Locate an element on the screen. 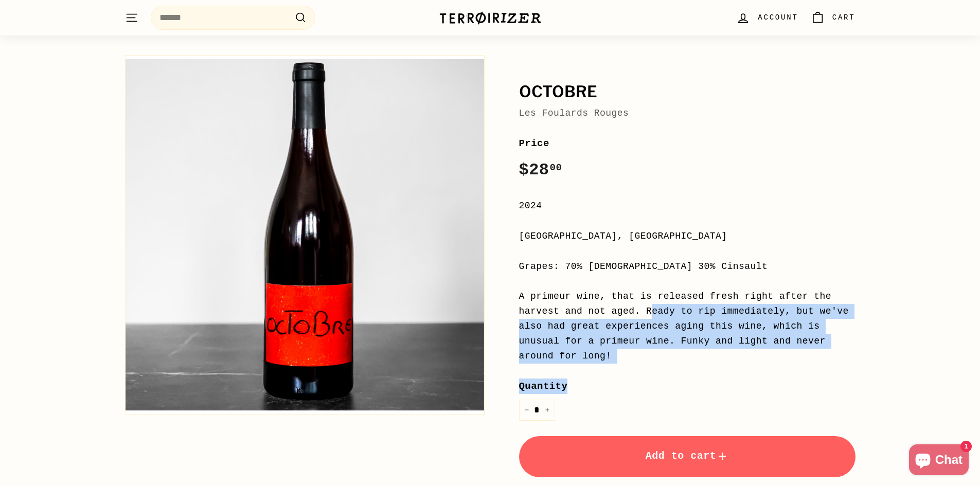 The width and height of the screenshot is (980, 486). a: Cart is located at coordinates (833, 17).